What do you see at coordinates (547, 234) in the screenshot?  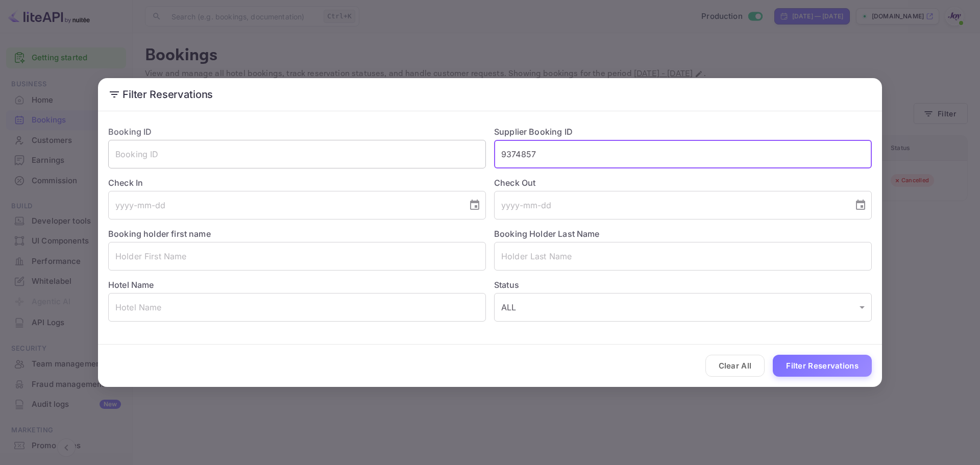 I see `label: Booking Holder Last Name` at bounding box center [547, 234].